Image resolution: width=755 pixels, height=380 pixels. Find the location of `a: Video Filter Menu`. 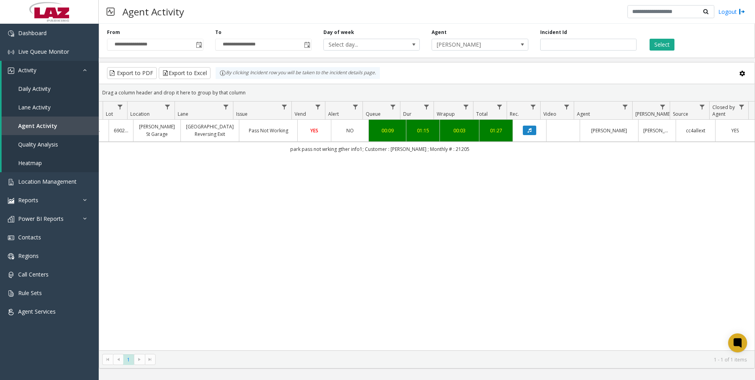

a: Video Filter Menu is located at coordinates (566, 107).